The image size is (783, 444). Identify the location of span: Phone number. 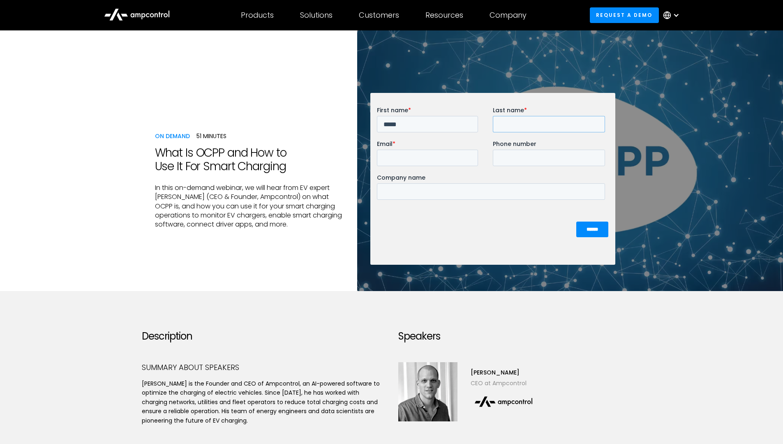
(138, 38).